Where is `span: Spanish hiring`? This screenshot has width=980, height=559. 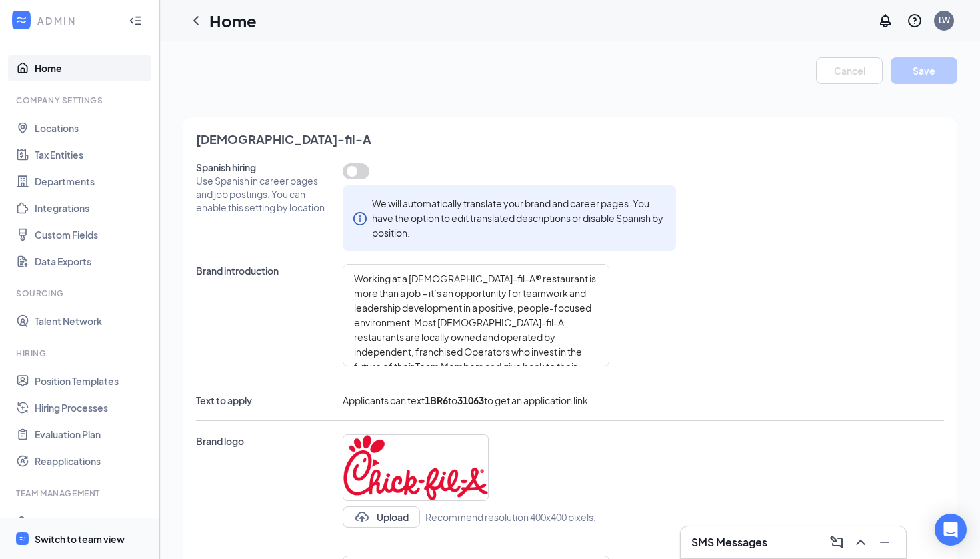
span: Spanish hiring is located at coordinates (263, 167).